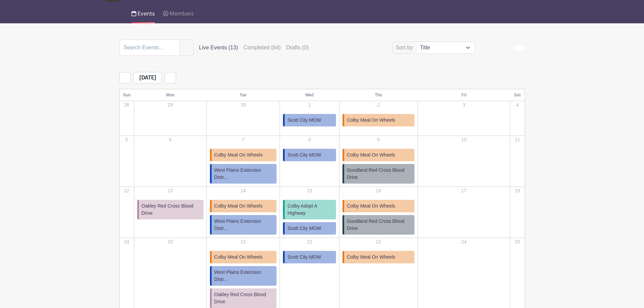 The width and height of the screenshot is (644, 308). Describe the element at coordinates (309, 105) in the screenshot. I see `p: 1` at that location.